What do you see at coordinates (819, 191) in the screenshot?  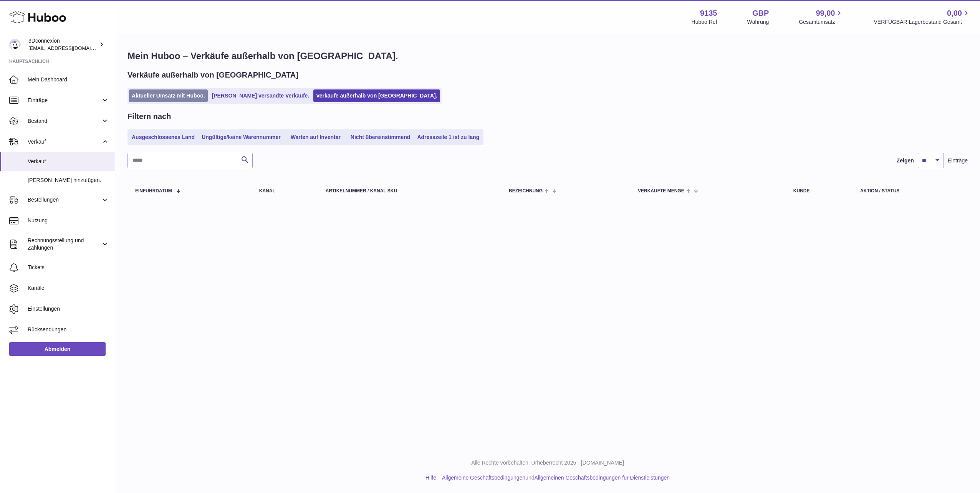 I see `div: Kunde` at bounding box center [819, 191].